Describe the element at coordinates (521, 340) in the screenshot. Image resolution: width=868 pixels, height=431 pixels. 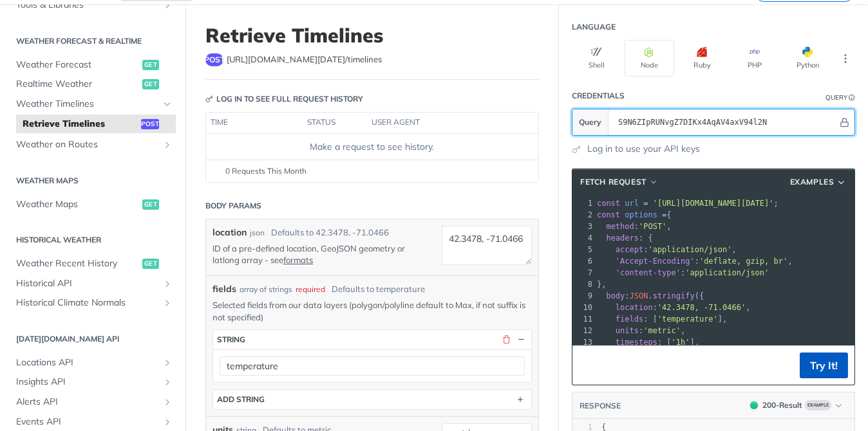
I see `button: Hide` at that location.